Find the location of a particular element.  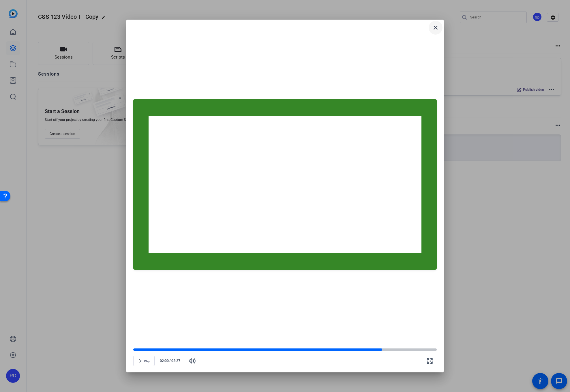

span: Play is located at coordinates (147, 361).